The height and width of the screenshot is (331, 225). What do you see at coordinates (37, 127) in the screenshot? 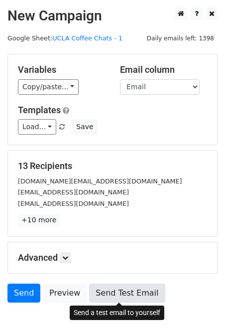
I see `a: Load...` at bounding box center [37, 127].